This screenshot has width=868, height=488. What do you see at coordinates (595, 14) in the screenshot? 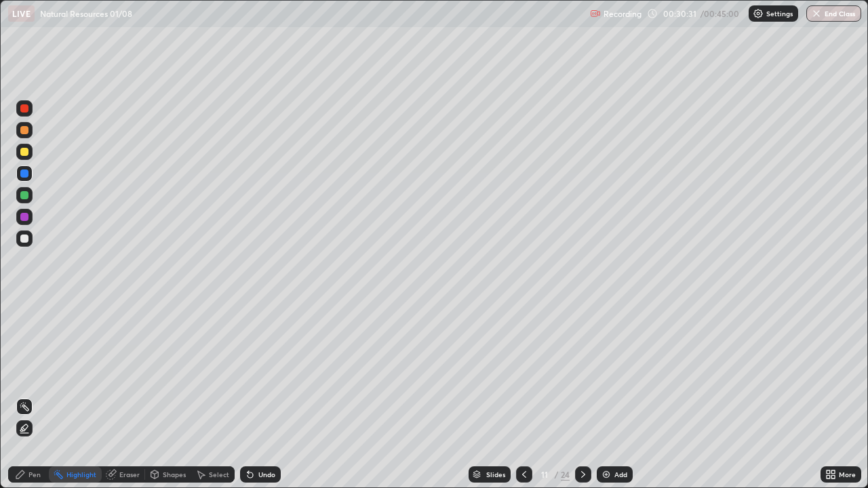
I see `img: recording.375f2c34.svg` at bounding box center [595, 14].